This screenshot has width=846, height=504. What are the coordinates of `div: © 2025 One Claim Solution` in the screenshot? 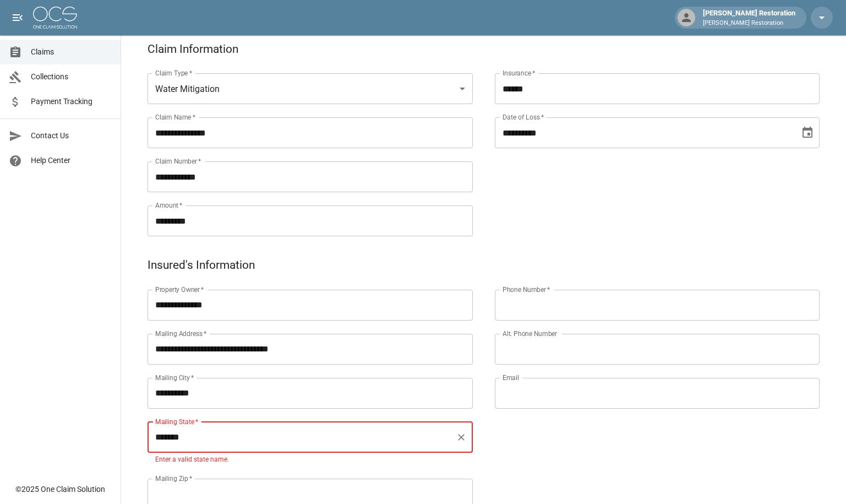 It's located at (60, 489).